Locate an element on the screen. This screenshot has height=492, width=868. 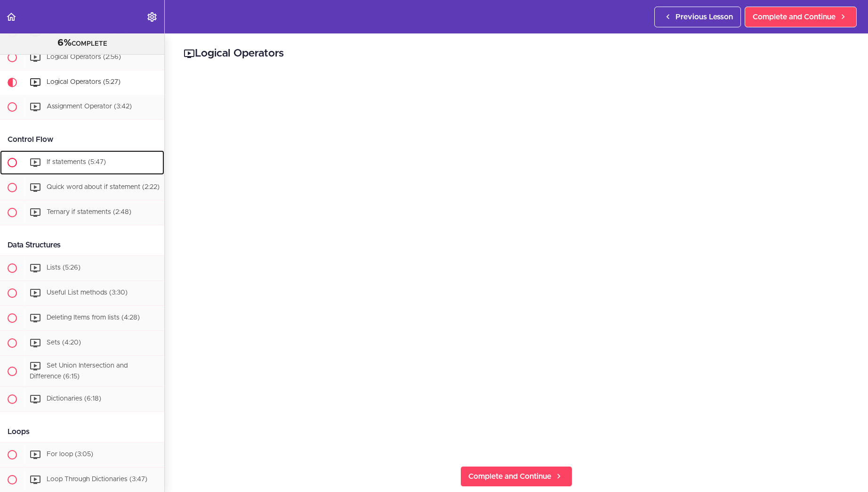
span: Loop Through Dictionaries (3:47) is located at coordinates (97, 480).